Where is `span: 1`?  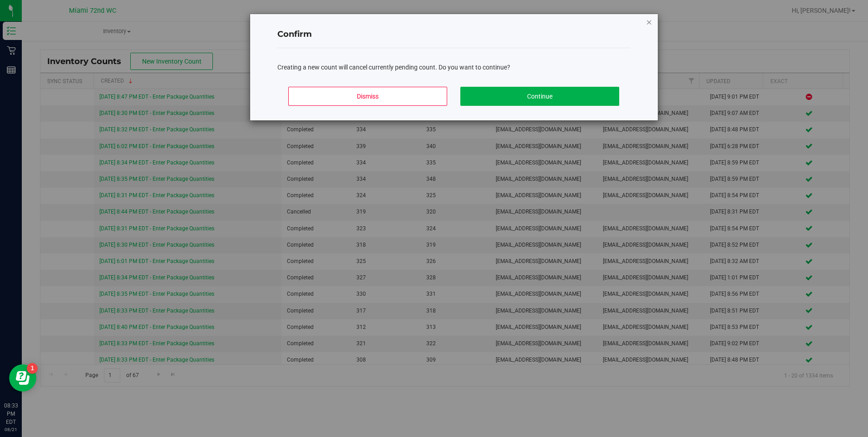
span: 1 is located at coordinates (5, 5).